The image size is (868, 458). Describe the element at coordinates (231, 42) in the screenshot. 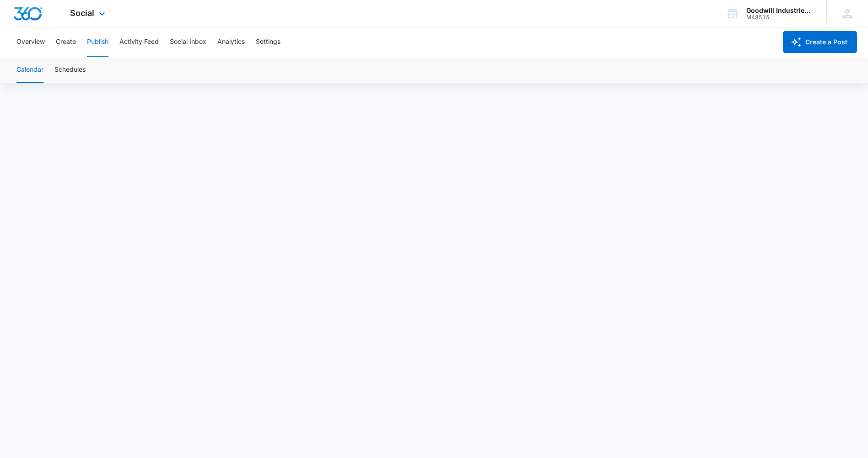

I see `button: Analytics` at that location.